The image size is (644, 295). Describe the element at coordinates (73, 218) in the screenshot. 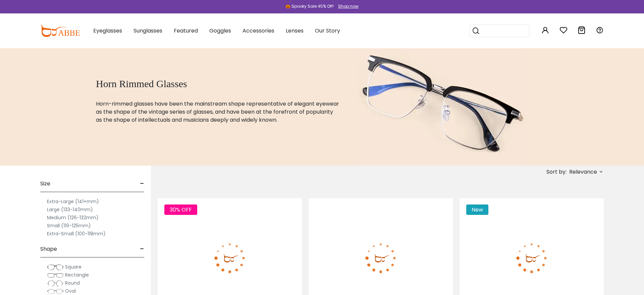

I see `label: Medium (126-132mm)` at that location.